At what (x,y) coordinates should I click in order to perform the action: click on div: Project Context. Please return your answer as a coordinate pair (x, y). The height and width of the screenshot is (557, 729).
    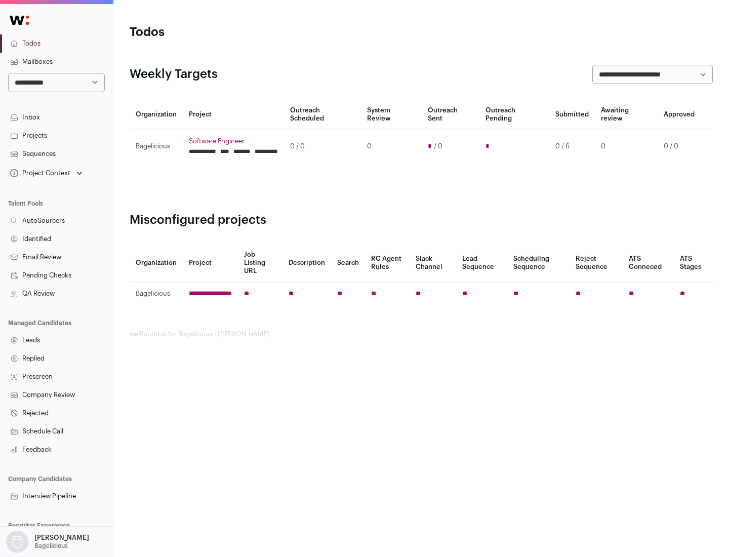
    Looking at the image, I should click on (39, 173).